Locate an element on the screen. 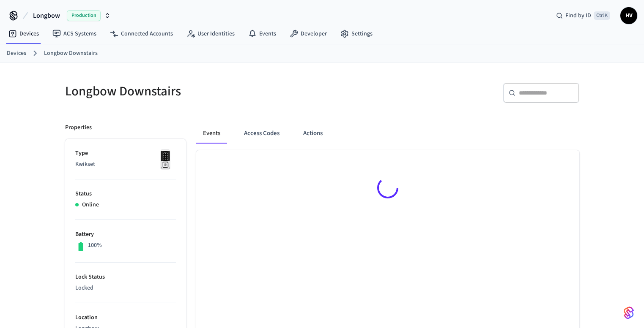 The image size is (644, 328). a: Settings is located at coordinates (357, 33).